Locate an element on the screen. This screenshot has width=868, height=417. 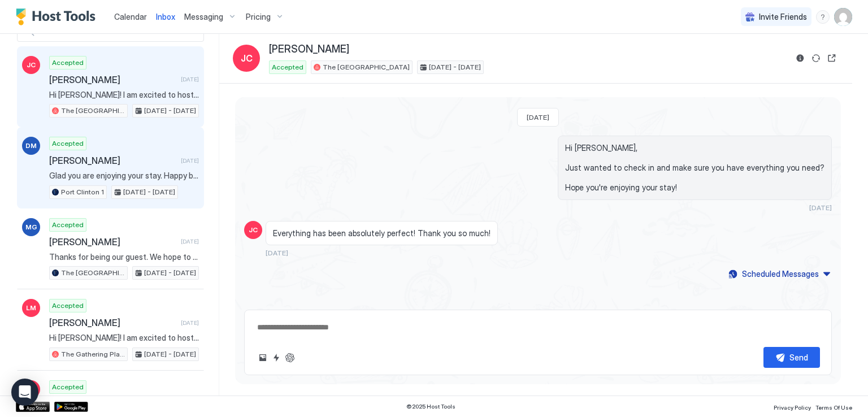
span: Port Clinton 1 is located at coordinates (82, 192).